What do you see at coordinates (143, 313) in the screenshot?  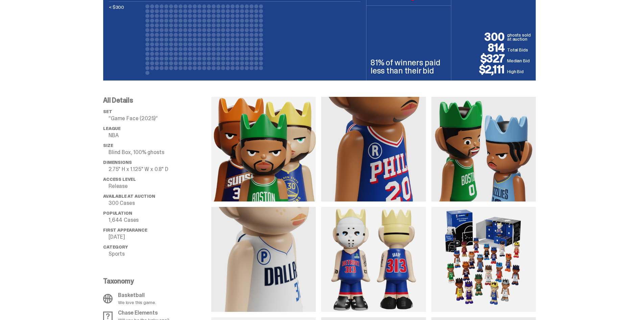 I see `p: Chase Elements` at bounding box center [143, 313].